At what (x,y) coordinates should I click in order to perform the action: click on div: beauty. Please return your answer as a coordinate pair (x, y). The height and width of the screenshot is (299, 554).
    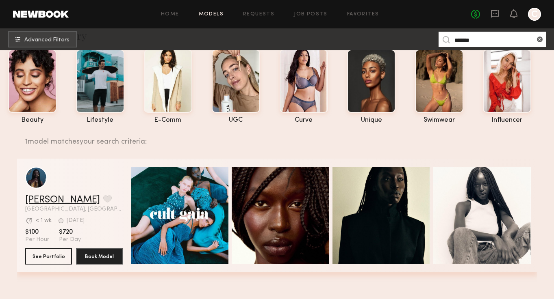
    Looking at the image, I should click on (32, 120).